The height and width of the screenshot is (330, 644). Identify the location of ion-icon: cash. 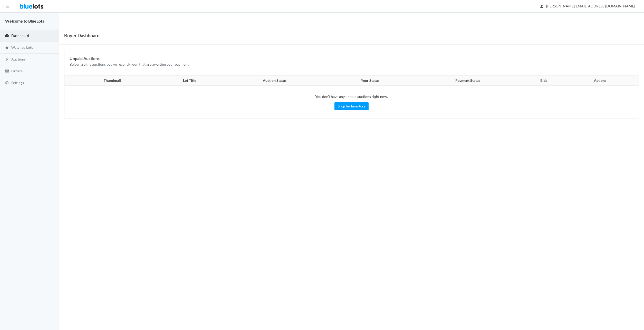
(7, 71).